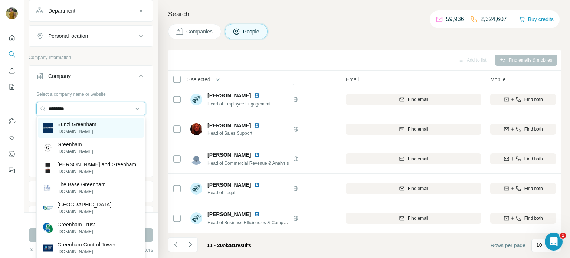 This screenshot has width=570, height=258. What do you see at coordinates (498, 79) in the screenshot?
I see `span: Mobile` at bounding box center [498, 79].